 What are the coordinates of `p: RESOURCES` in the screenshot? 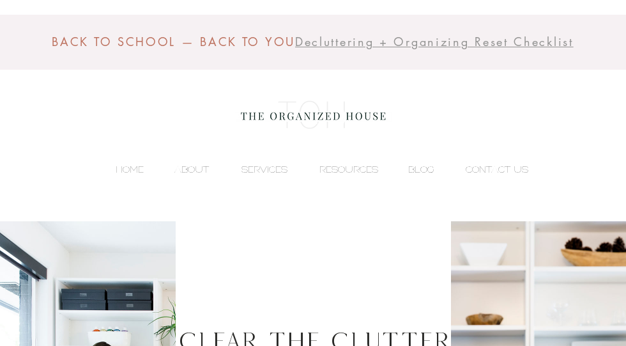 It's located at (349, 169).